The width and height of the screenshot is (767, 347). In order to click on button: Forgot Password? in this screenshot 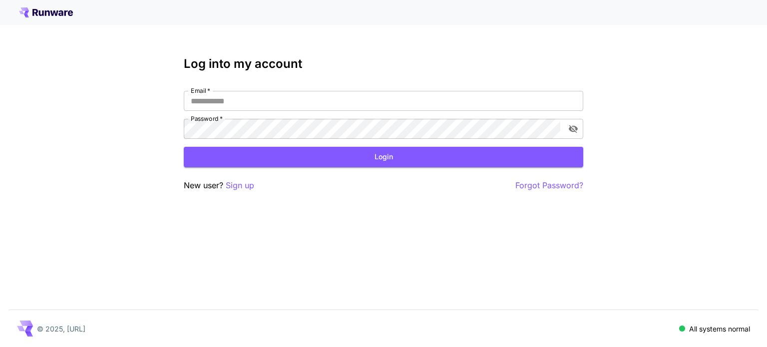, I will do `click(549, 185)`.